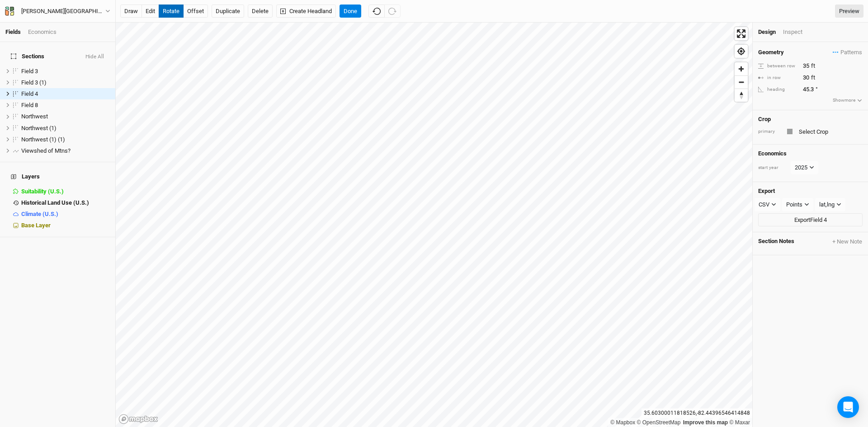 The width and height of the screenshot is (868, 427). What do you see at coordinates (741, 95) in the screenshot?
I see `span: Reset bearing to north` at bounding box center [741, 95].